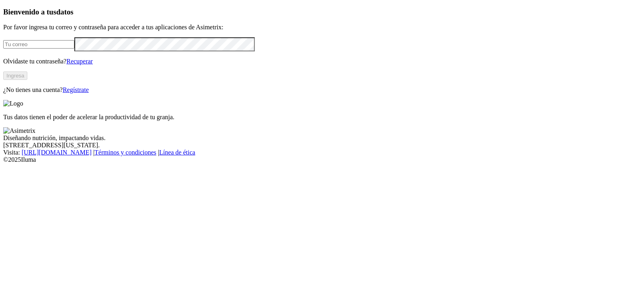 This screenshot has height=285, width=644. What do you see at coordinates (177, 152) in the screenshot?
I see `a: Línea de ética` at bounding box center [177, 152].